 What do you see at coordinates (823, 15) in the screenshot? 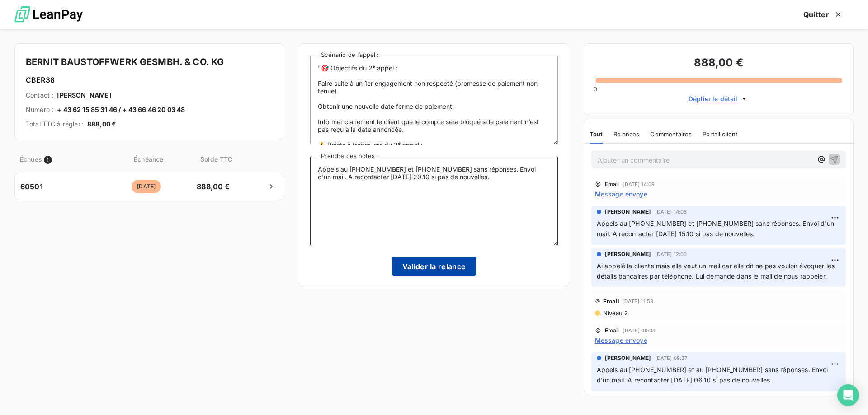
I see `button: Quitter` at bounding box center [823, 15].